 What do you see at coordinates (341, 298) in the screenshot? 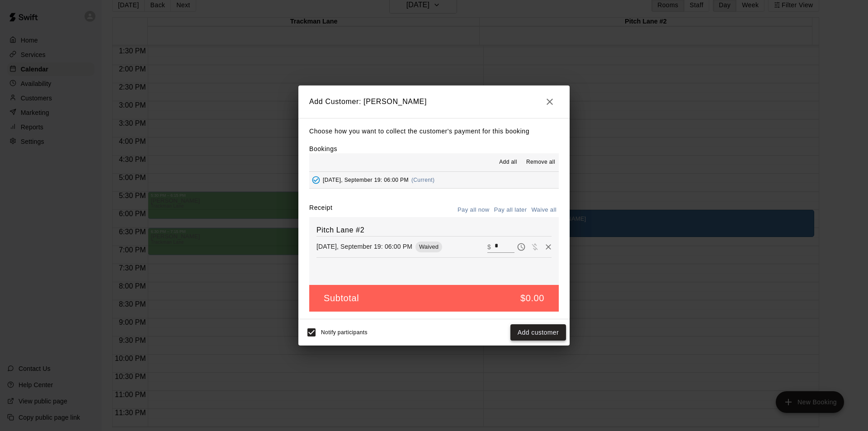
I see `h5: Subtotal` at bounding box center [341, 298].